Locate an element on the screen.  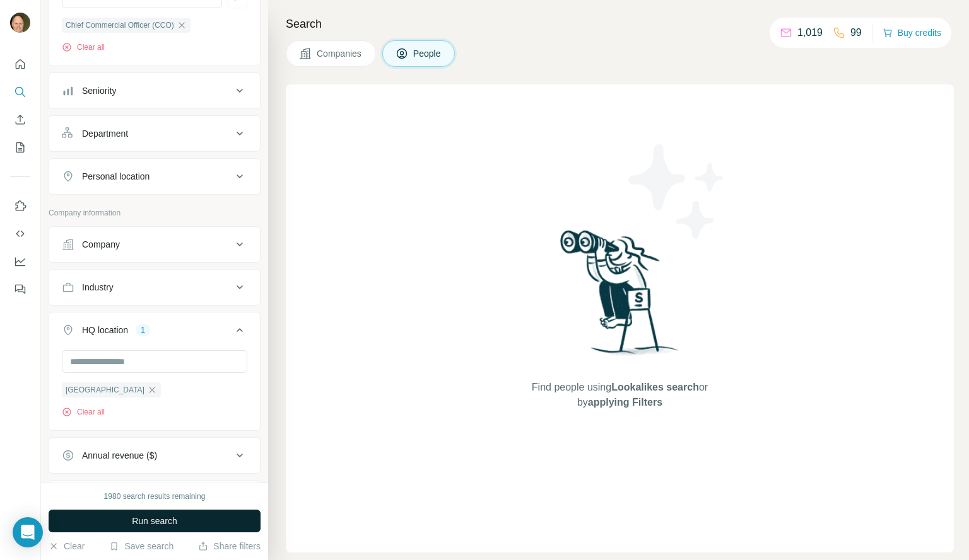
button: Industry is located at coordinates (155, 288).